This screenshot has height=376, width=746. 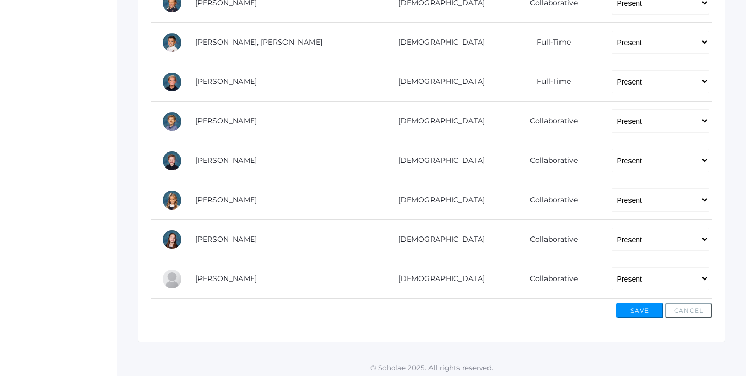 What do you see at coordinates (172, 121) in the screenshot?
I see `div: Noah Smith` at bounding box center [172, 121].